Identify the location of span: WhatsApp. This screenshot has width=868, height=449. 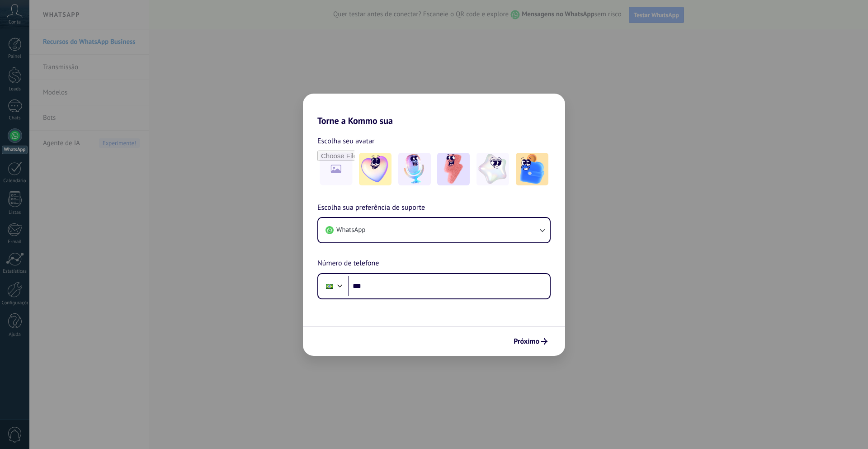
(351, 230).